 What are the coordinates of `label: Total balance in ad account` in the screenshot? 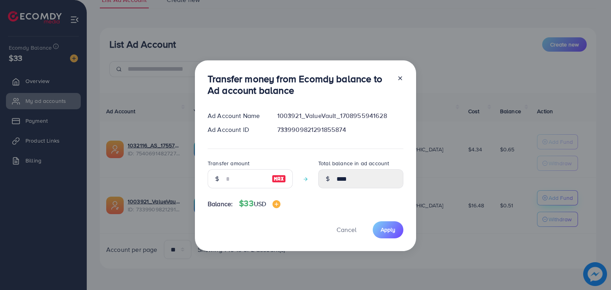 It's located at (354, 164).